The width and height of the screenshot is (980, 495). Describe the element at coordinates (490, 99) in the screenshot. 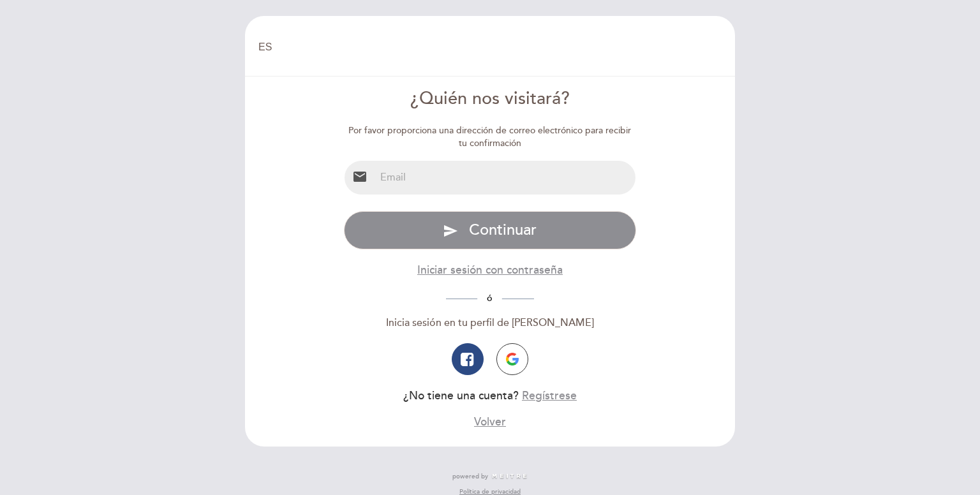

I see `div: ¿Quién nos visitará?` at that location.